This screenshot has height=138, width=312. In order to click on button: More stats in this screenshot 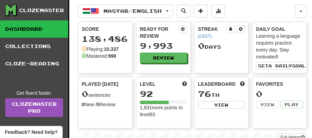, I will do `click(218, 11)`.